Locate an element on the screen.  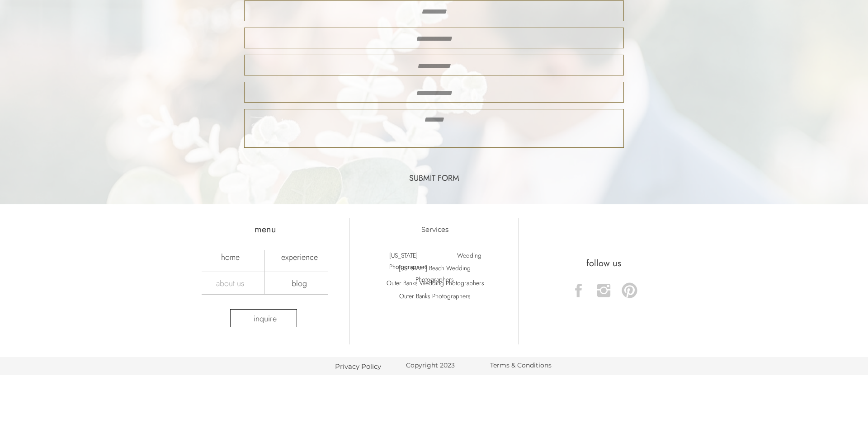
a: Copyright 2023 is located at coordinates (434, 367).